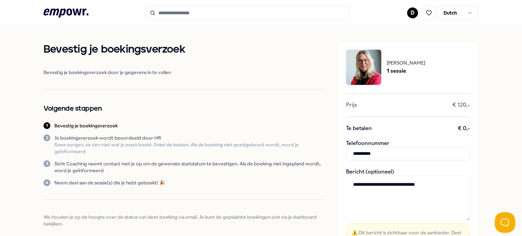 This screenshot has height=236, width=522. I want to click on p: Geen zorgen, ze zien niet wat je exact boekt. Enkel de kosten. Als de boeking niet goedgekeurd wo..., so click(189, 148).